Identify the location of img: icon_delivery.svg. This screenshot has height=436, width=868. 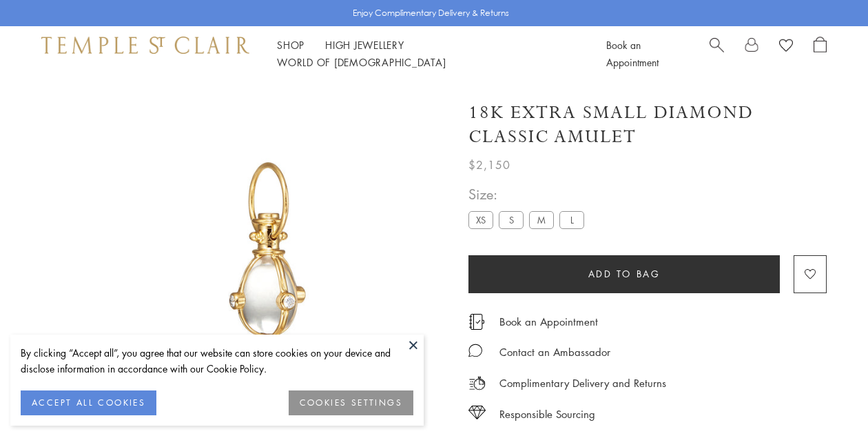
(477, 382).